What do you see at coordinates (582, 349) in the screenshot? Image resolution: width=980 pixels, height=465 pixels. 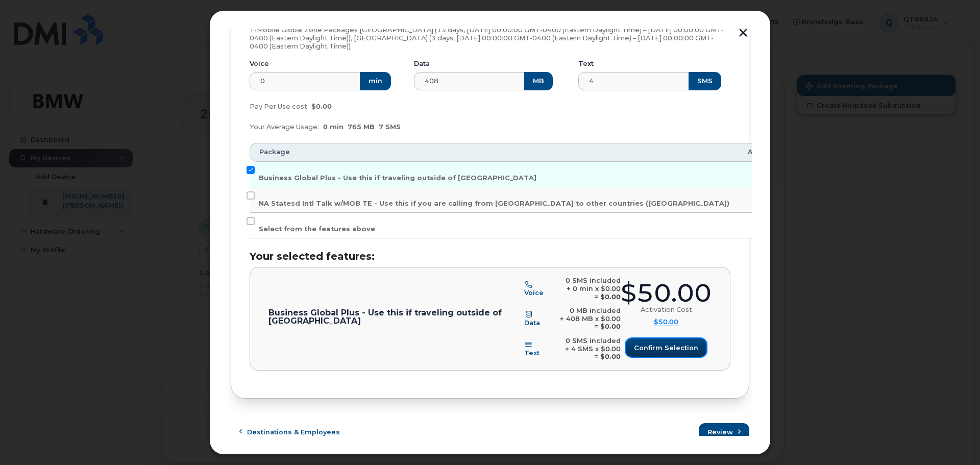 I see `span: + 4 SMS x` at bounding box center [582, 349].